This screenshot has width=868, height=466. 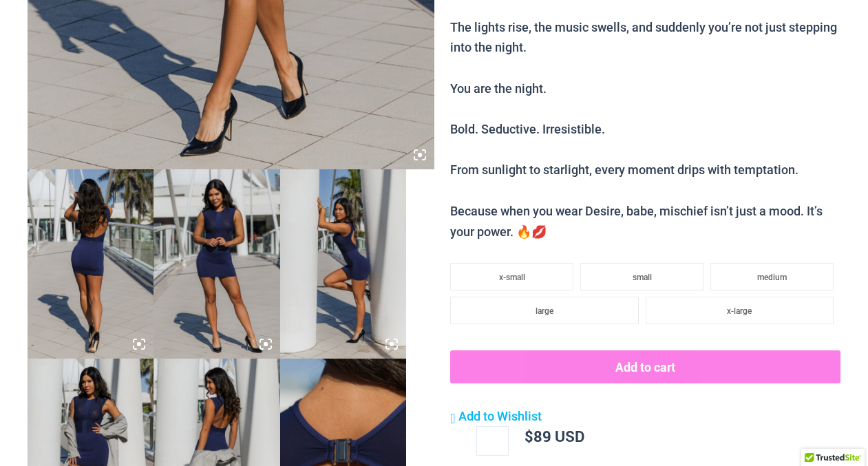 What do you see at coordinates (511, 277) in the screenshot?
I see `li: x-small` at bounding box center [511, 277].